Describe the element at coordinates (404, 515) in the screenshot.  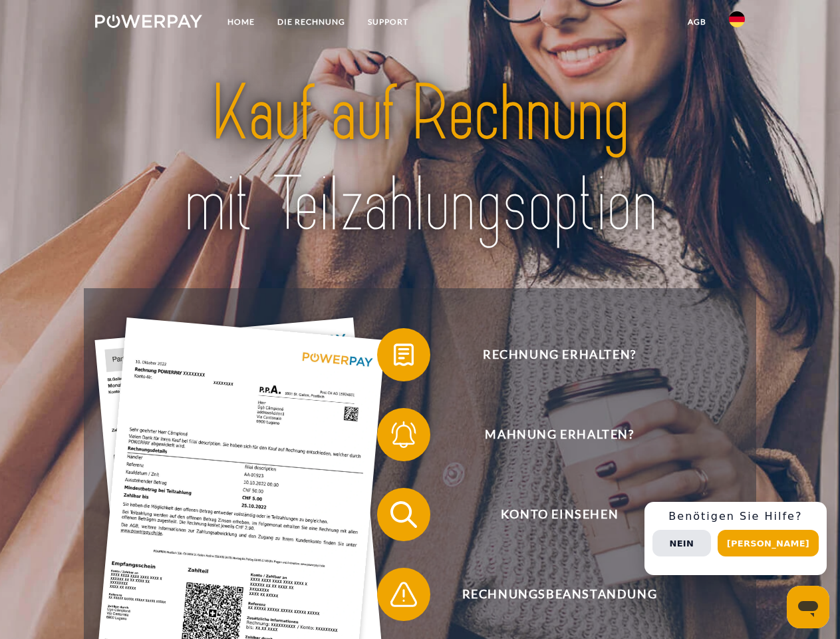
I see `img: qb_search.svg` at that location.